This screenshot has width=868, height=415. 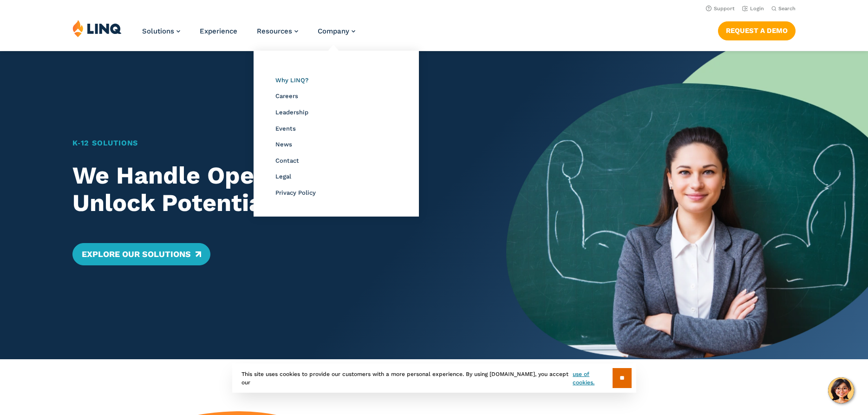 What do you see at coordinates (287, 160) in the screenshot?
I see `span: Contact` at bounding box center [287, 160].